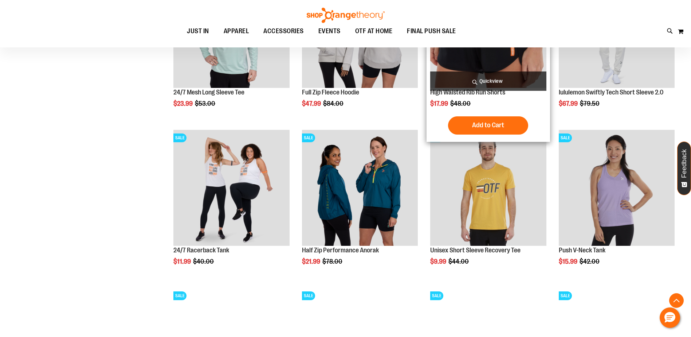 This screenshot has width=691, height=337. I want to click on span: OTF AT HOME, so click(374, 31).